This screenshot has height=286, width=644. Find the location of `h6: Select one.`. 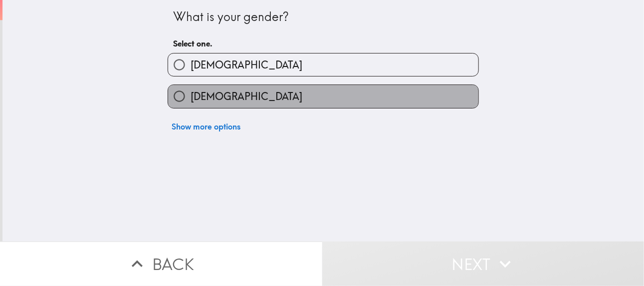

h6: Select one. is located at coordinates (324, 44).